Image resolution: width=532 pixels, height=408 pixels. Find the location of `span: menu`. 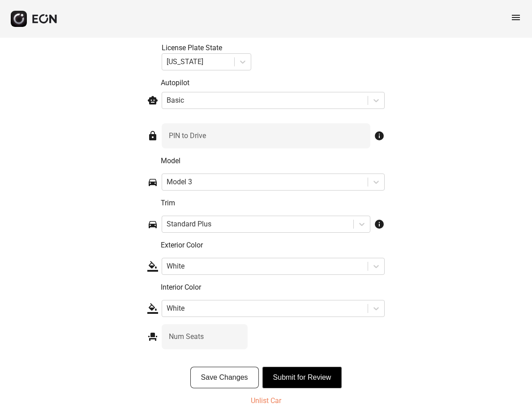

span: menu is located at coordinates (516, 17).